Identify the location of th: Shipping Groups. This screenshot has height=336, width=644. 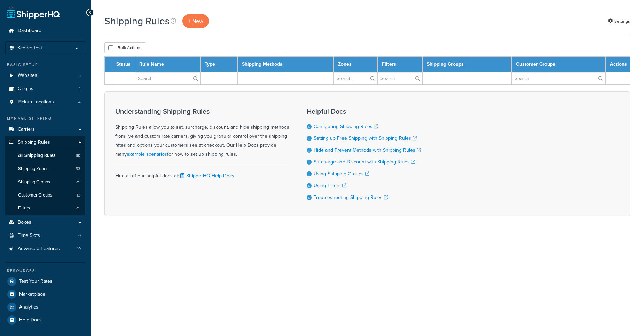
(467, 64).